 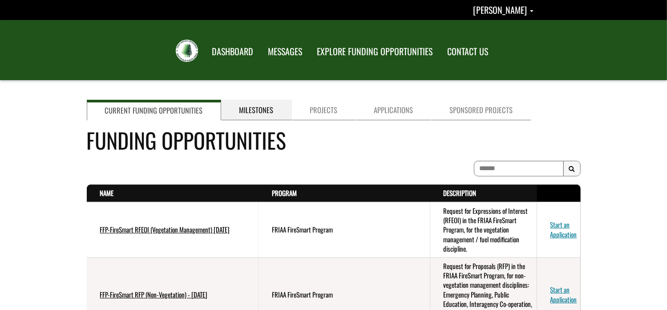 I want to click on input: To search on partial text, use the asterisk (*) wildcard character., so click(x=519, y=168).